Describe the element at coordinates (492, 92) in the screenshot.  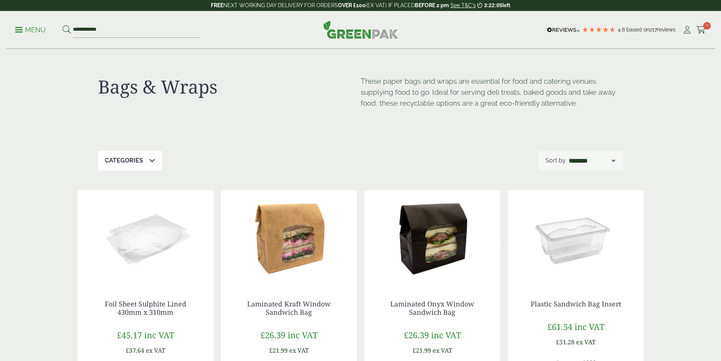
I see `p: These paper bags and wraps are essential for food and catering venues supplying food to go. Ideal...` at that location.